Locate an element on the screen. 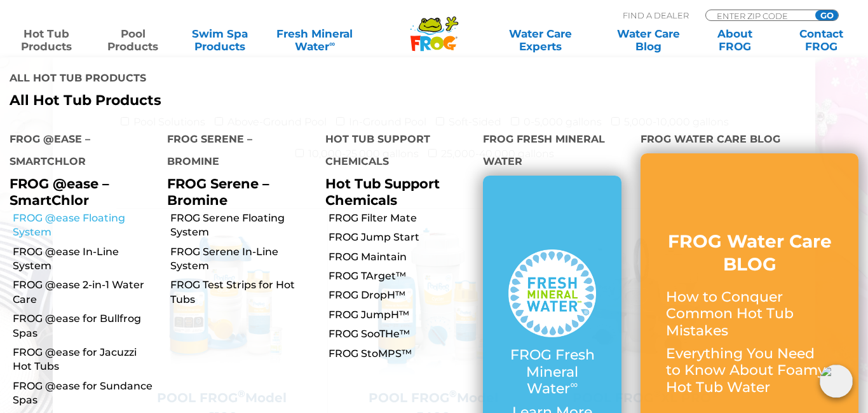 The height and width of the screenshot is (413, 868). p: All Hot Tub Products is located at coordinates (217, 101).